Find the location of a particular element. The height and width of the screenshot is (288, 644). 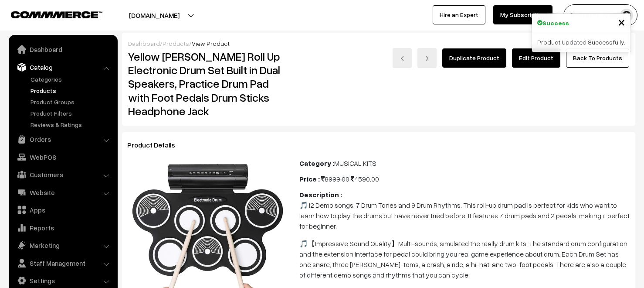

a: Duplicate Product is located at coordinates (474, 58).